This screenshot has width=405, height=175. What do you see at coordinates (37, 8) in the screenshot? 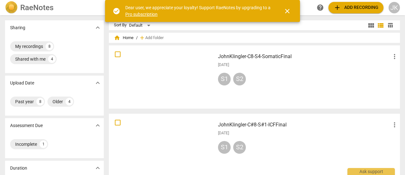
I see `h2: RaeNotes` at bounding box center [37, 8].